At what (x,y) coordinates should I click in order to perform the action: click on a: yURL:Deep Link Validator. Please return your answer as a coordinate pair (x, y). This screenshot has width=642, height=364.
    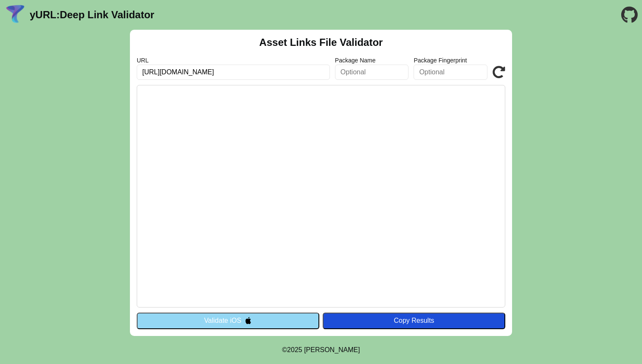
    Looking at the image, I should click on (91, 15).